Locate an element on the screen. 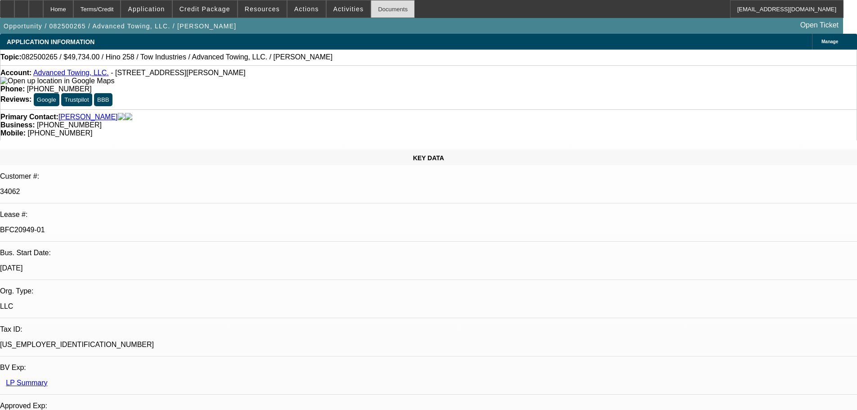  span: Credit Package is located at coordinates (205, 9).